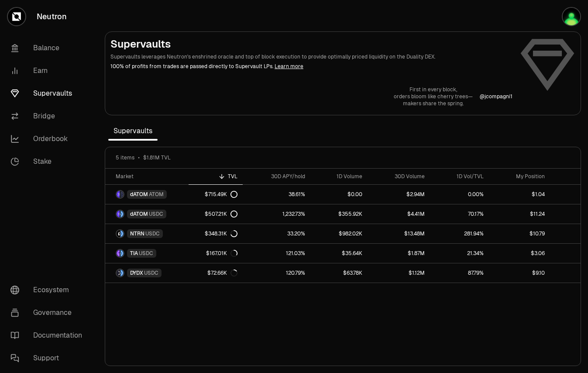  What do you see at coordinates (433, 104) in the screenshot?
I see `p: makers share the spring.` at bounding box center [433, 104].